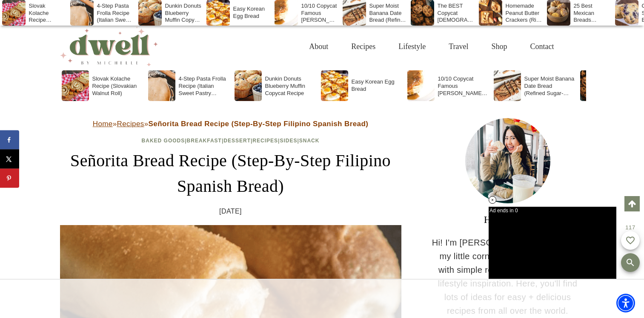 The image size is (644, 318). Describe the element at coordinates (499, 46) in the screenshot. I see `a: Shop` at that location.